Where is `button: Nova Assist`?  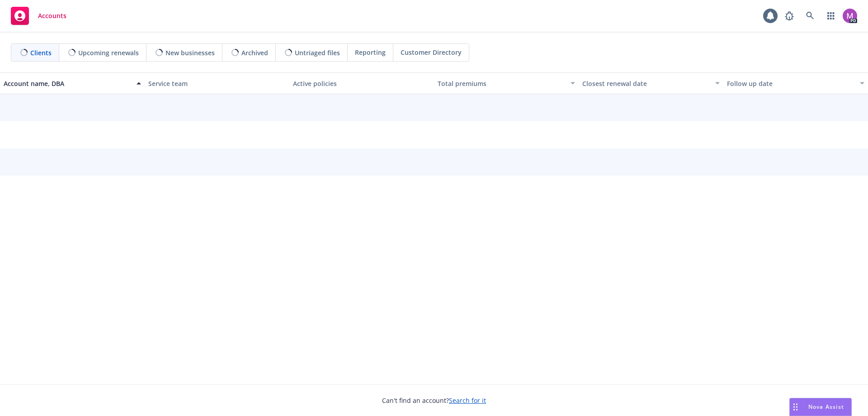 button: Nova Assist is located at coordinates (821, 407).